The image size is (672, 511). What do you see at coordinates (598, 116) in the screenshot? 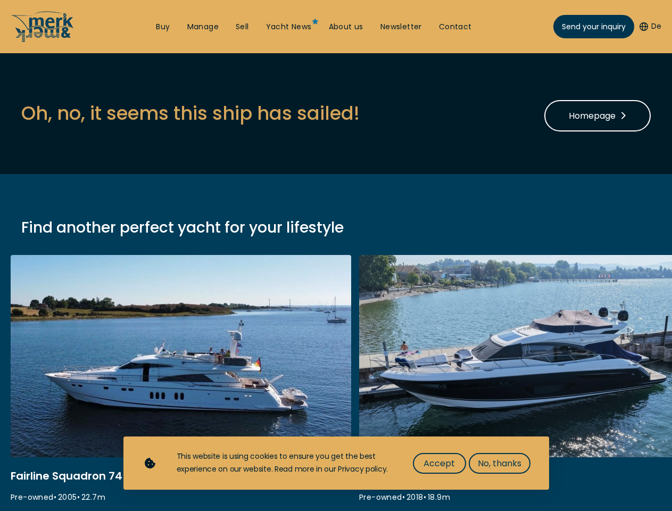
I see `a: Homepage` at bounding box center [598, 116].